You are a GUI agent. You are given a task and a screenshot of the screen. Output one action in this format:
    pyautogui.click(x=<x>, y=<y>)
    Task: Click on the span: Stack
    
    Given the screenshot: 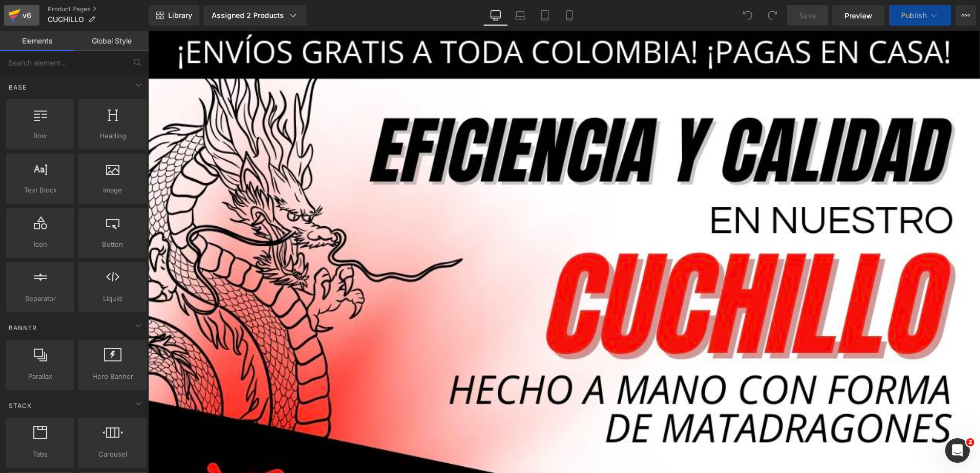 What is the action you would take?
    pyautogui.click(x=20, y=406)
    